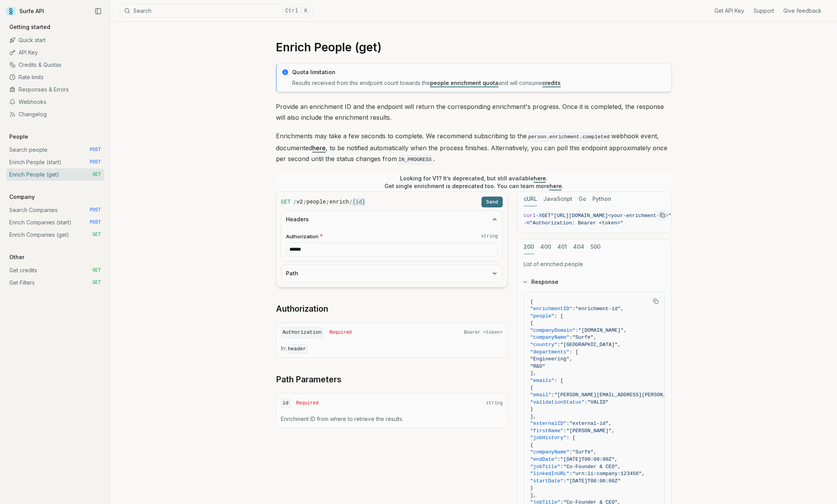  I want to click on span: "firstName", so click(547, 431).